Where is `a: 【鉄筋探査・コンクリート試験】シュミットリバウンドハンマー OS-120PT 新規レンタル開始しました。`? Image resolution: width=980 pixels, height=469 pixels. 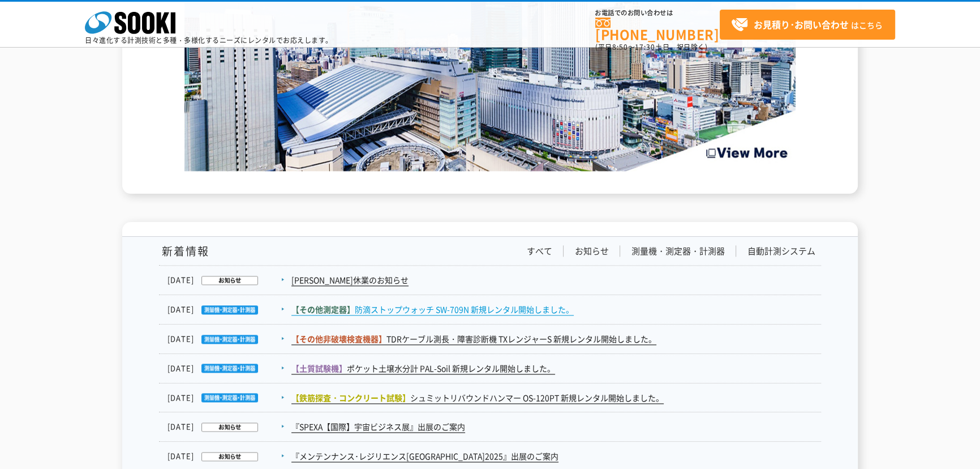
a: 【鉄筋探査・コンクリート試験】シュミットリバウンドハンマー OS-120PT 新規レンタル開始しました。 is located at coordinates (478, 398).